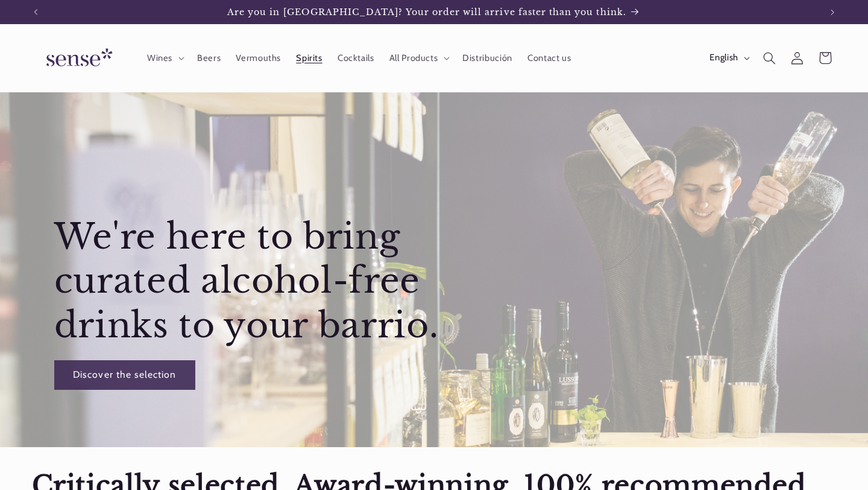 This screenshot has height=490, width=868. What do you see at coordinates (356, 58) in the screenshot?
I see `a: Cocktails` at bounding box center [356, 58].